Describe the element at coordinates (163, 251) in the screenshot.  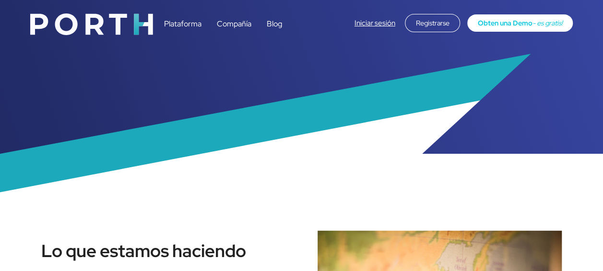
I see `div: Lo que estamos haciendo` at that location.